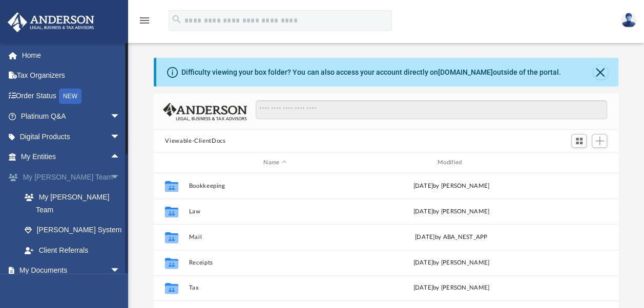 The image size is (644, 308). I want to click on img: User Pic, so click(629, 20).